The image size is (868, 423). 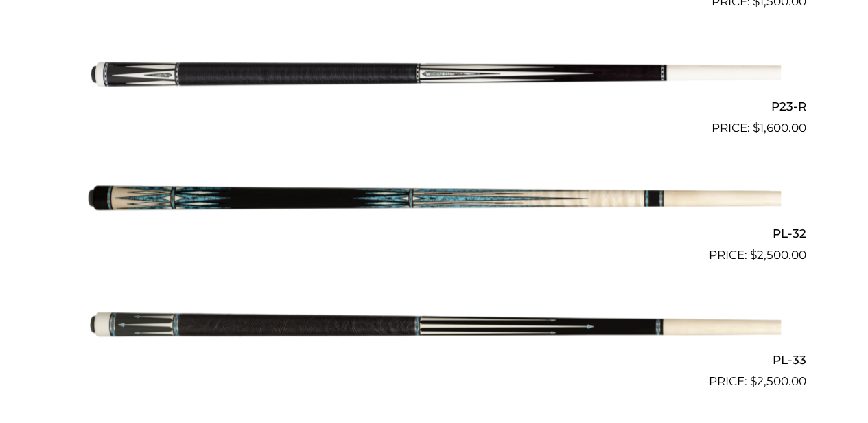 I want to click on img: PL-33, so click(x=434, y=328).